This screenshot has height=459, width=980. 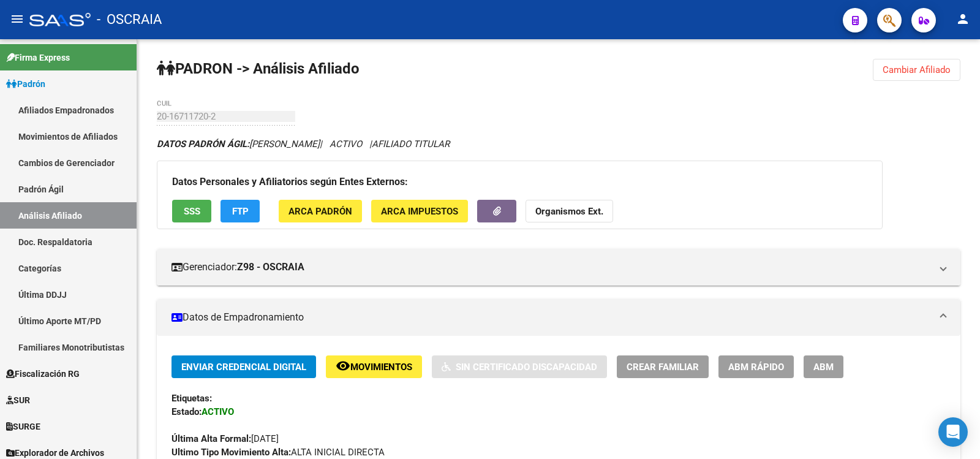 What do you see at coordinates (420, 210) in the screenshot?
I see `button: ARCA Impuestos` at bounding box center [420, 210].